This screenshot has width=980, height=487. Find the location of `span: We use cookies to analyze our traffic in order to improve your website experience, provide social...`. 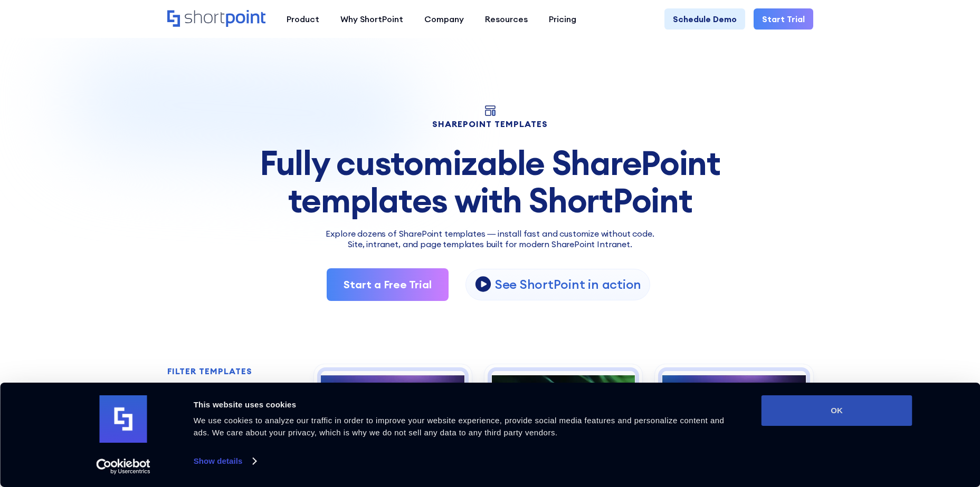

span: We use cookies to analyze our traffic in order to improve your website experience, provide social... is located at coordinates (459, 427).